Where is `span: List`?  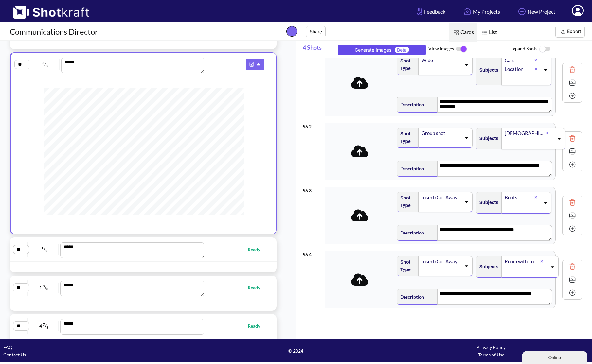 span: List is located at coordinates (489, 33).